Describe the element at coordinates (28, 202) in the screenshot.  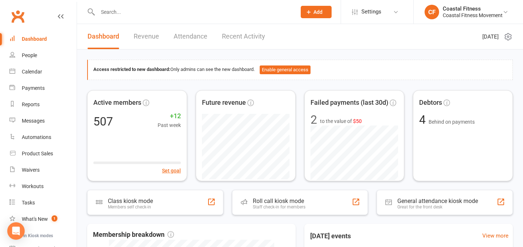
I see `div: Tasks` at that location.